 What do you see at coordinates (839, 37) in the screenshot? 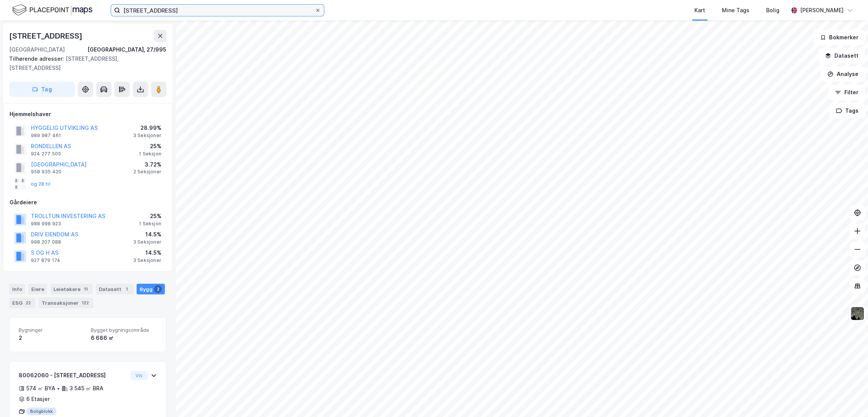
I see `button: Bokmerker` at bounding box center [839, 37].